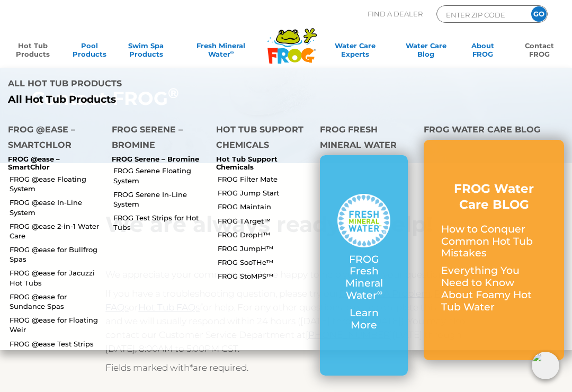 Image resolution: width=572 pixels, height=392 pixels. What do you see at coordinates (264, 221) in the screenshot?
I see `a: FROG TArget™` at bounding box center [264, 221].